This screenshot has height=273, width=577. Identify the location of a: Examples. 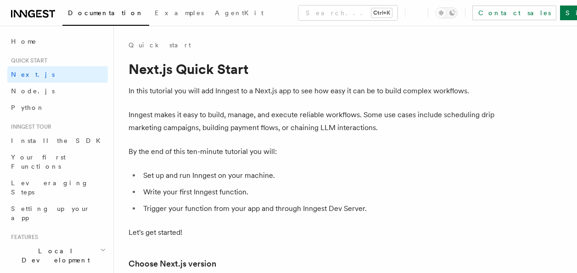
(179, 14).